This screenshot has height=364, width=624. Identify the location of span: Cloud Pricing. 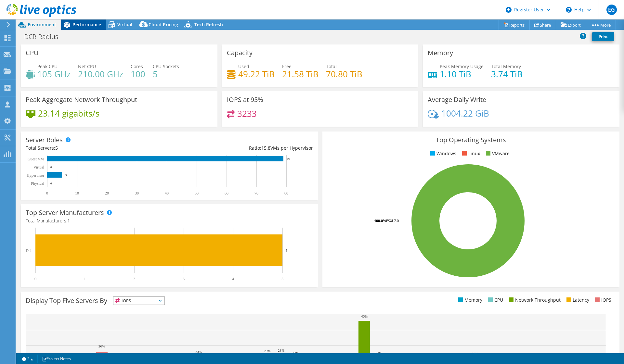
(163, 24).